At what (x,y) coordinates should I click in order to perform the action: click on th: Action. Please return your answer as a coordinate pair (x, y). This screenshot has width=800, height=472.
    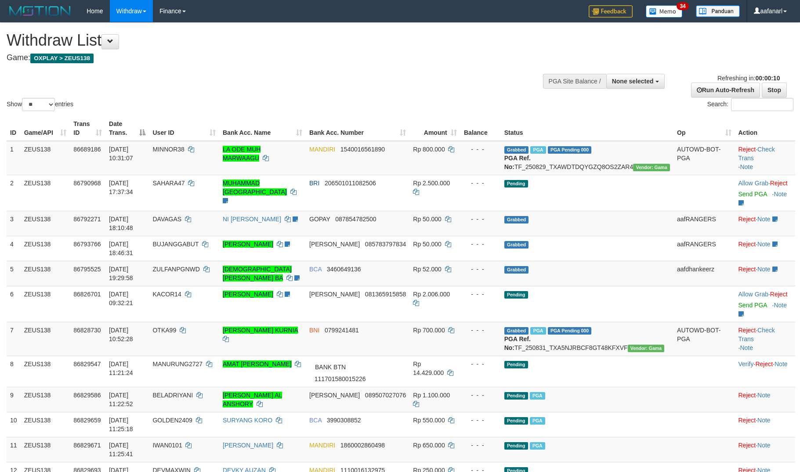
    Looking at the image, I should click on (765, 128).